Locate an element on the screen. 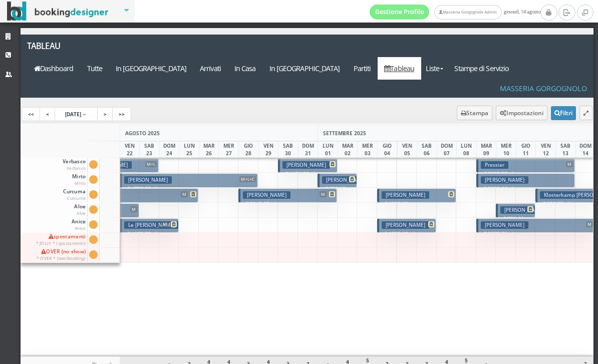 Image resolution: width=598 pixels, height=364 pixels. div: MER 10 is located at coordinates (506, 149).